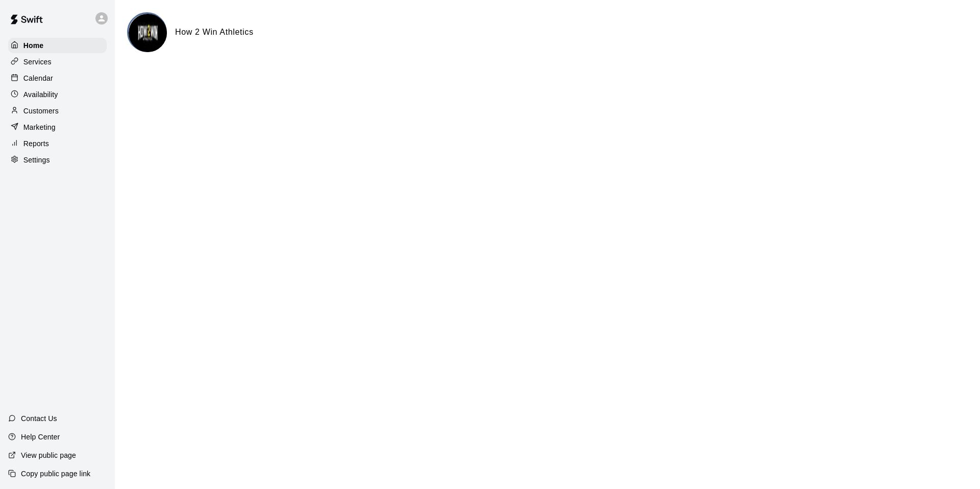 The image size is (980, 489). What do you see at coordinates (38, 78) in the screenshot?
I see `p: Calendar` at bounding box center [38, 78].